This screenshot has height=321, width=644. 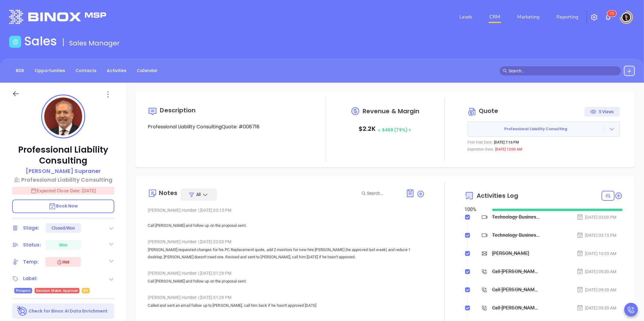 What do you see at coordinates (466, 17) in the screenshot?
I see `a: Leads` at bounding box center [466, 17].